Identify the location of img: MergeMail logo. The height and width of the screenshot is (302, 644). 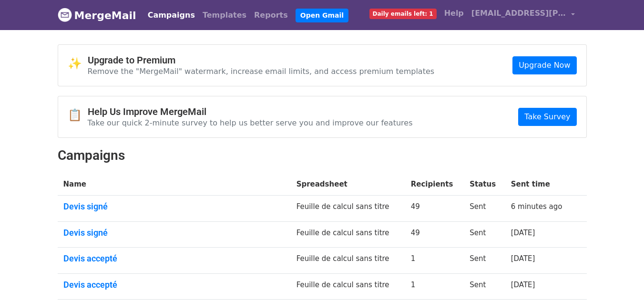
(65, 15).